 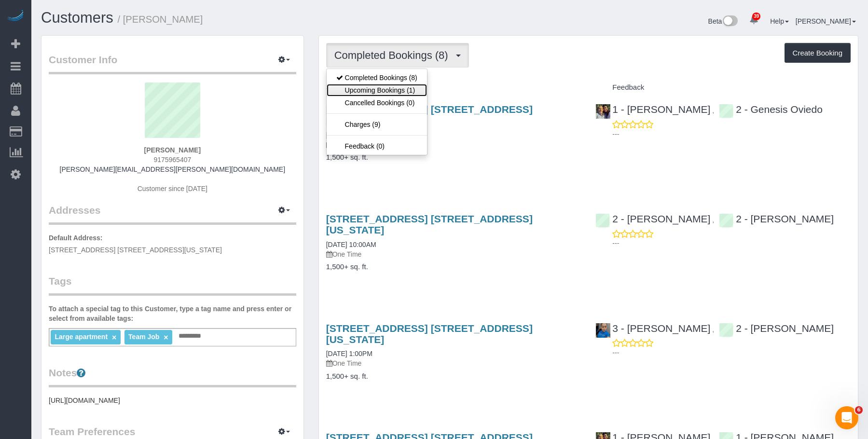 I want to click on a: Beta, so click(x=723, y=21).